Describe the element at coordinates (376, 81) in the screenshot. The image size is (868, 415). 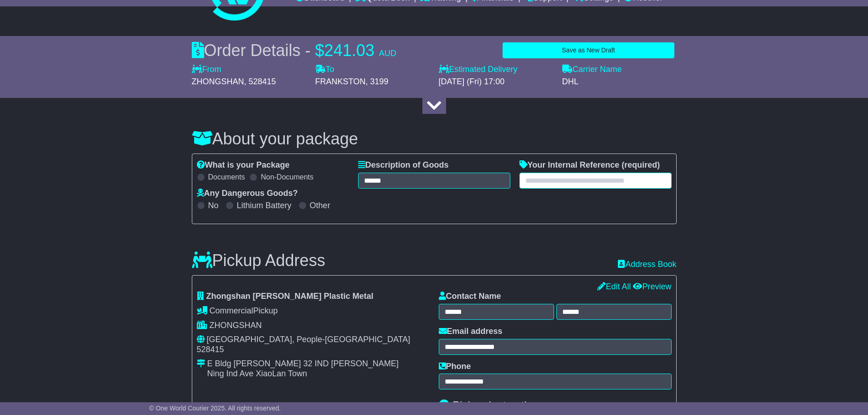
I see `span: , 3199` at that location.